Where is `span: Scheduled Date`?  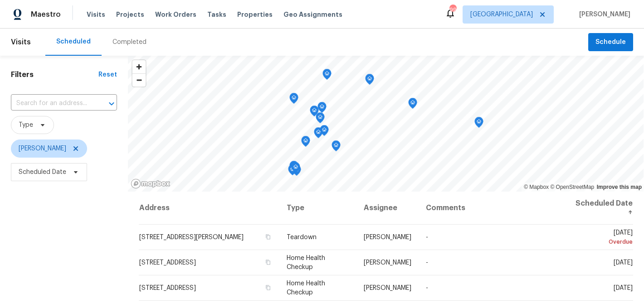 span: Scheduled Date is located at coordinates (42, 172).